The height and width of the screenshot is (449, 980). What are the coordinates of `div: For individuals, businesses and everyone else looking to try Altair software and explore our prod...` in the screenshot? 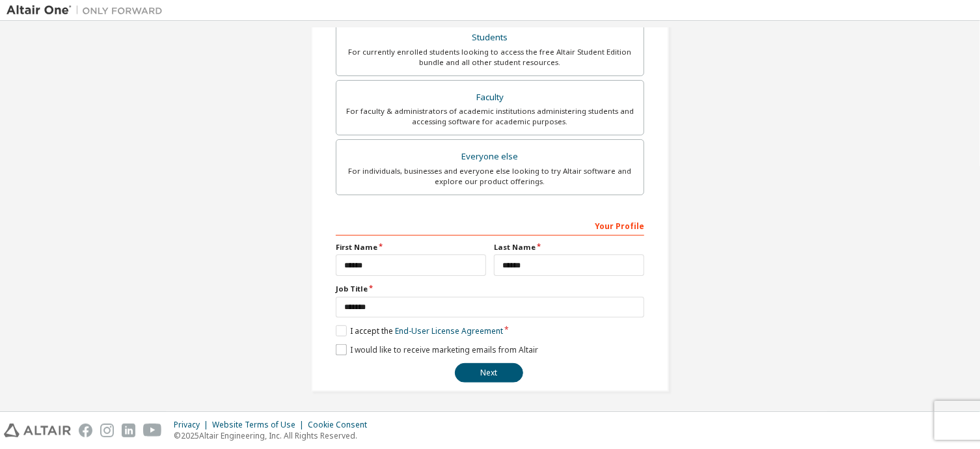 It's located at (490, 176).